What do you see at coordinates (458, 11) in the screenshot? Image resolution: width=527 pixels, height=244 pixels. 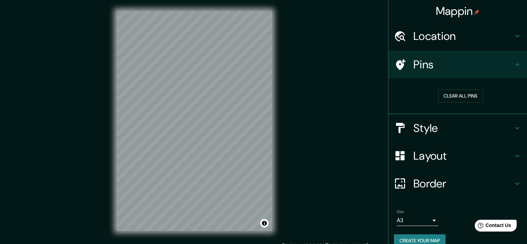 I see `h4: Mappin` at bounding box center [458, 11].